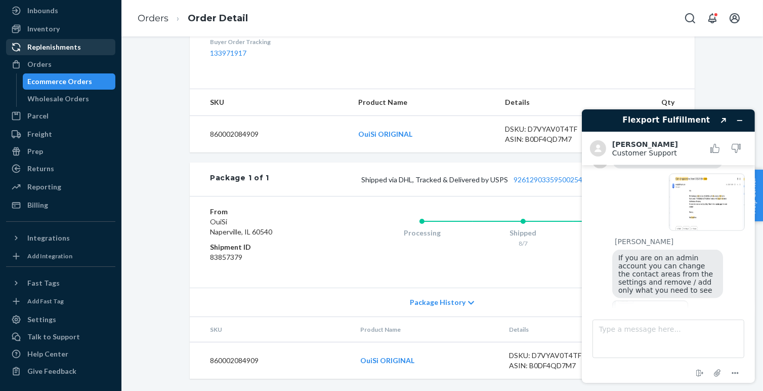 This screenshot has height=391, width=763. I want to click on a: 133971917, so click(228, 53).